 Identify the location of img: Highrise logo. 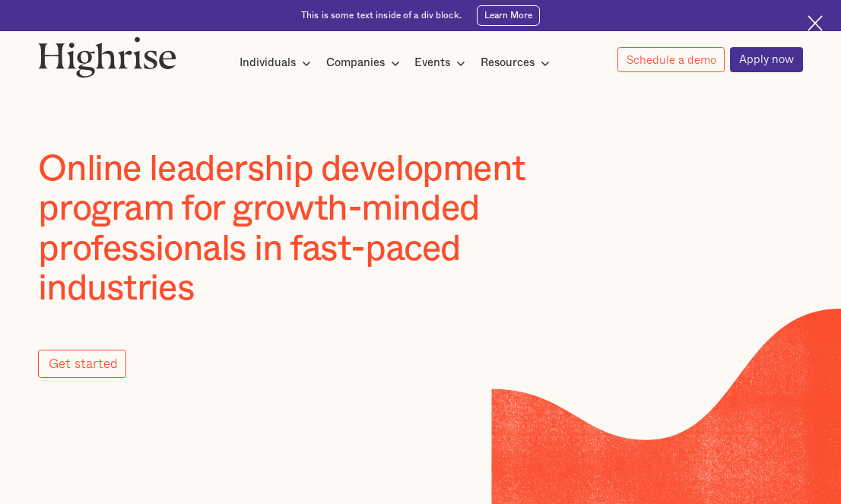
(107, 57).